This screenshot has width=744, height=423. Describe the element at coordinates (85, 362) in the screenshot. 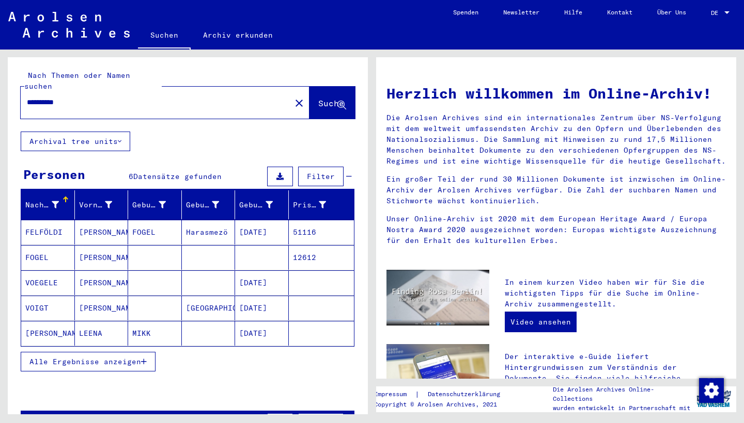

I see `span: Alle Ergebnisse anzeigen` at that location.